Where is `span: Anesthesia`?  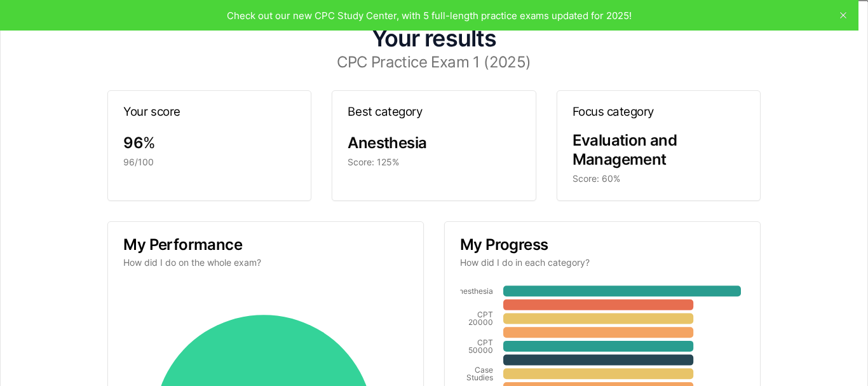 span: Anesthesia is located at coordinates (387, 143).